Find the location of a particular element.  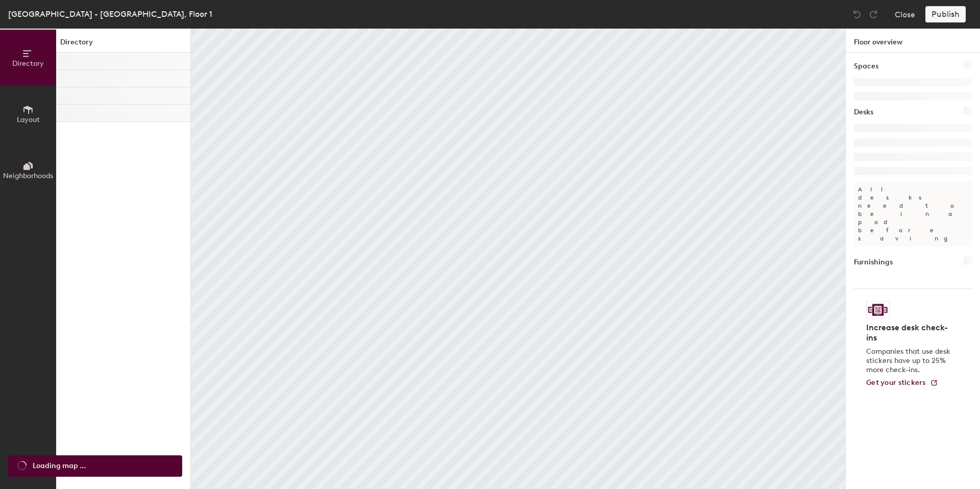

span: Layout is located at coordinates (28, 119).